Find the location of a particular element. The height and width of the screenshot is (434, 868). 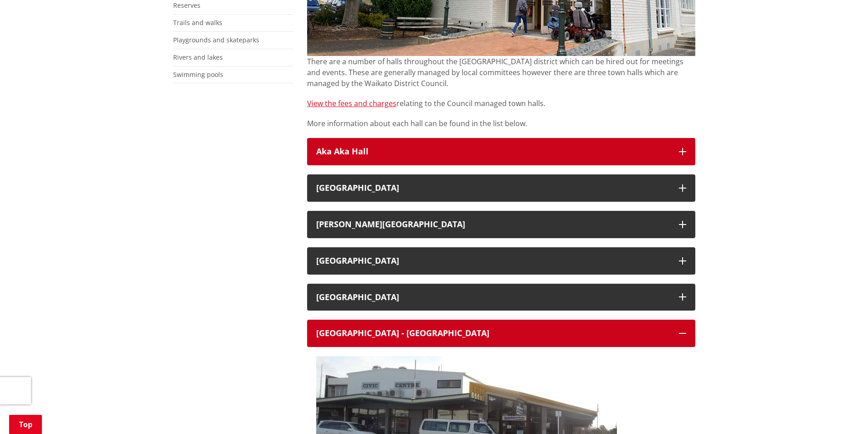

a: Trails and walks is located at coordinates (198, 23).